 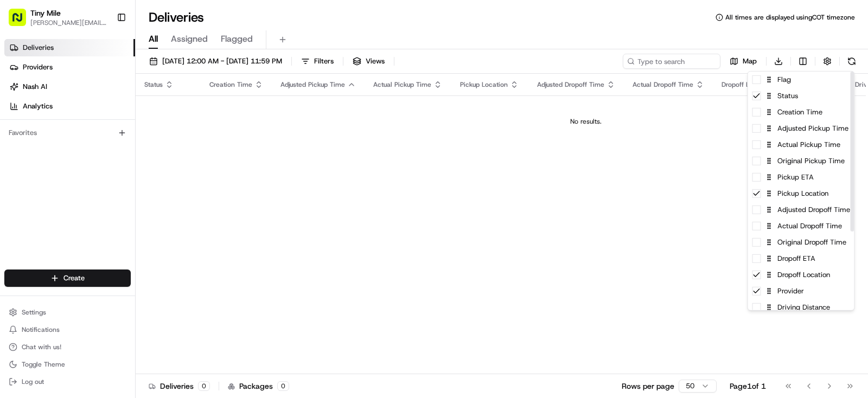 What do you see at coordinates (191, 114) in the screenshot?
I see `button: Start new chat` at bounding box center [191, 114].